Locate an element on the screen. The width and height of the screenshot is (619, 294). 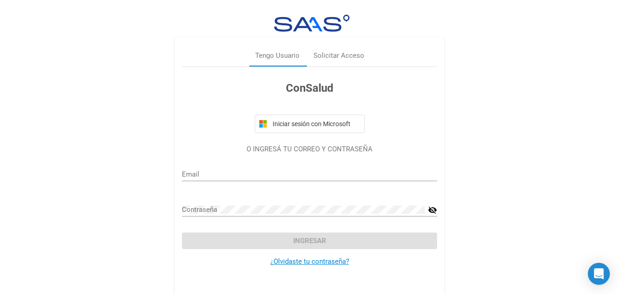
button: Ingresar is located at coordinates (309, 240).